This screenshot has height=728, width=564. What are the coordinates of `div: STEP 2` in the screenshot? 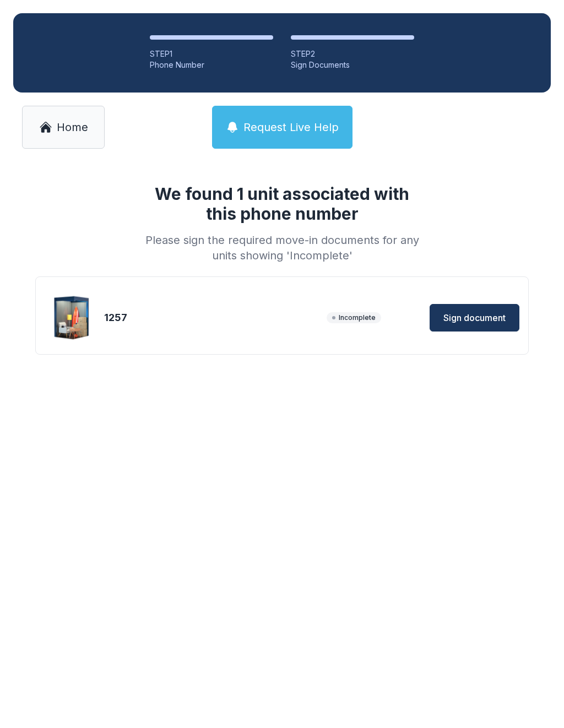 It's located at (352, 54).